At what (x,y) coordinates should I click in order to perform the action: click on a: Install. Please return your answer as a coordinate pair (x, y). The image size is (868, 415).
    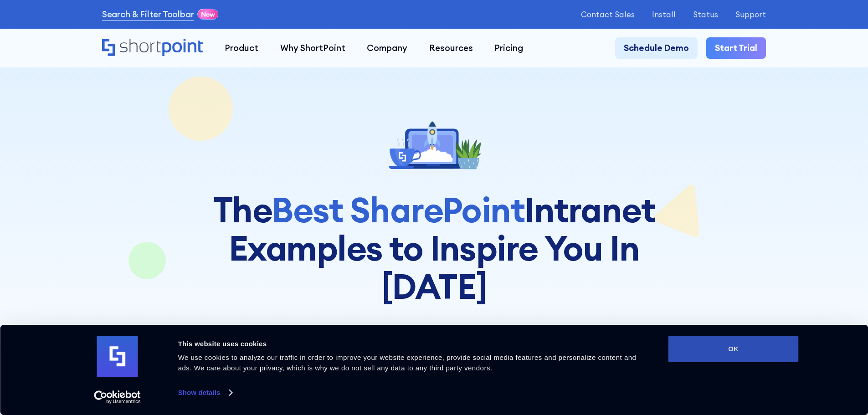
    Looking at the image, I should click on (664, 14).